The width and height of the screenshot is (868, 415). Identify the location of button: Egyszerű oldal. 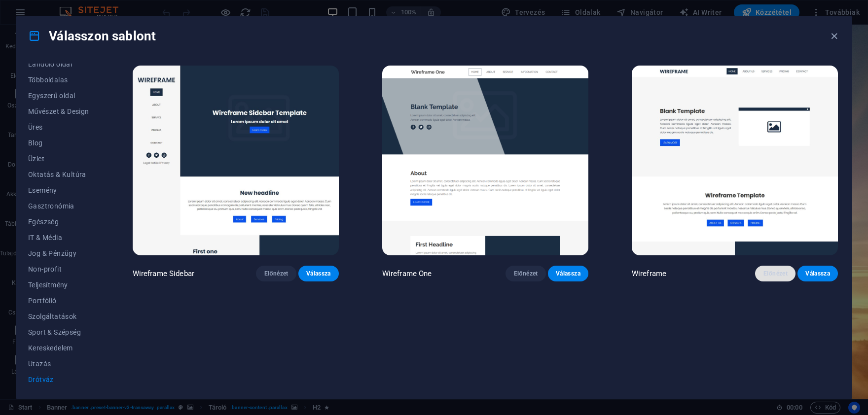
(59, 96).